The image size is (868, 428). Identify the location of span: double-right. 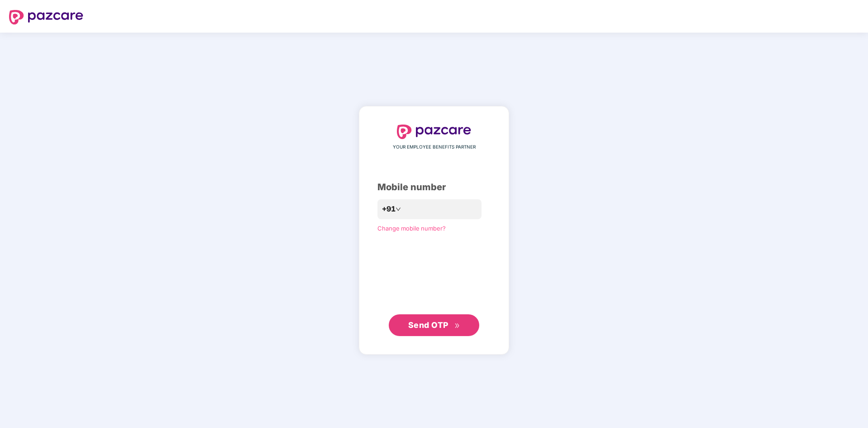
(457, 326).